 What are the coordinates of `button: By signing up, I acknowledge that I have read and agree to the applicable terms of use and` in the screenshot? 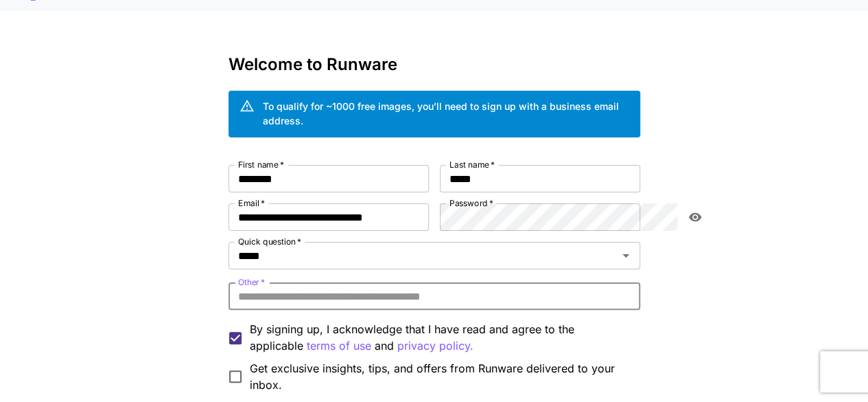 It's located at (435, 346).